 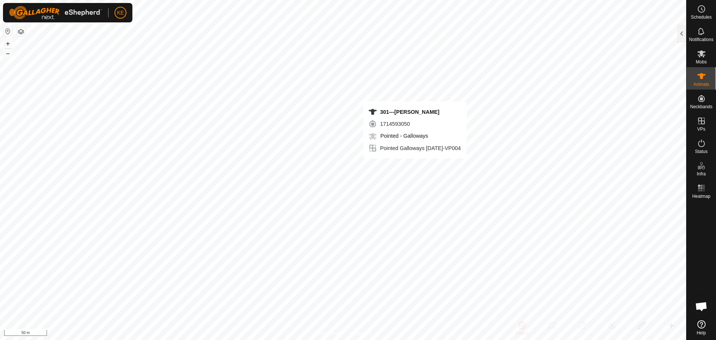 I want to click on span: Heatmap, so click(x=701, y=196).